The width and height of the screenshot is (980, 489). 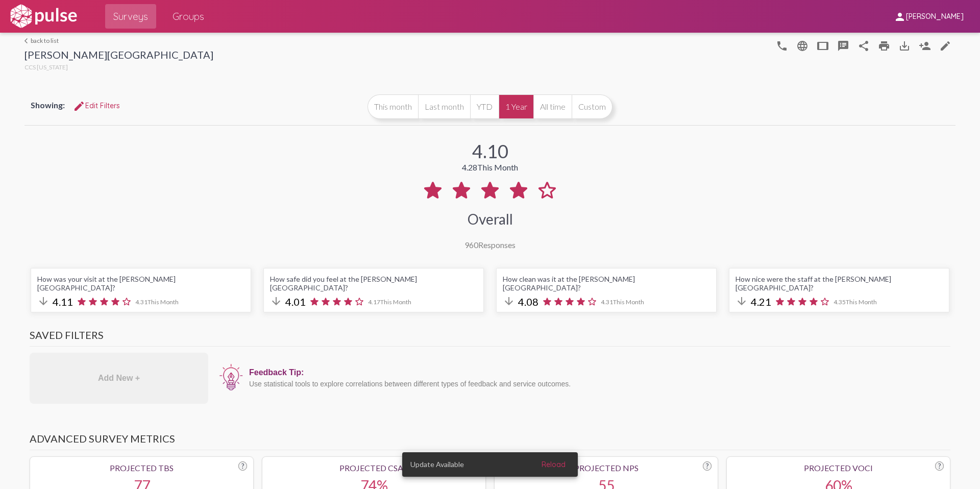 I want to click on button: YTD, so click(x=484, y=107).